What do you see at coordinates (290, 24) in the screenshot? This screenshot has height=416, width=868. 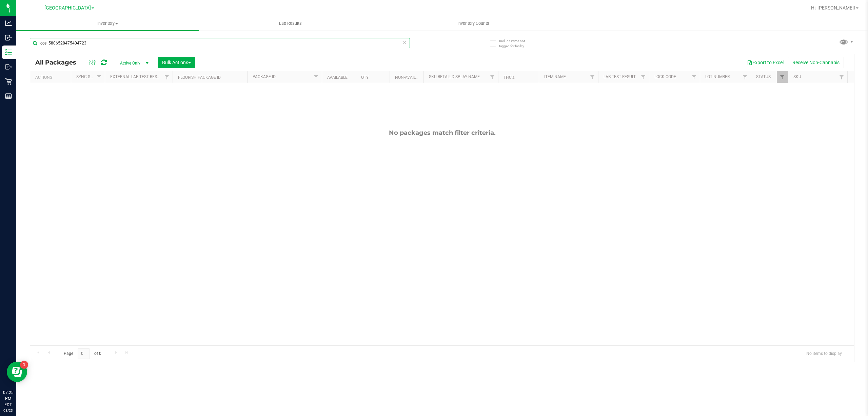 I see `span: Lab Results` at bounding box center [290, 24].